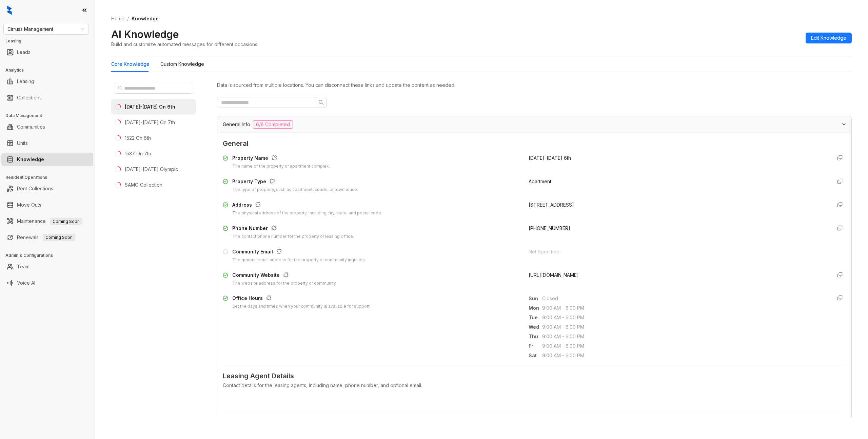 This screenshot has width=868, height=439. What do you see at coordinates (47, 82) in the screenshot?
I see `li: Leasing` at bounding box center [47, 82].